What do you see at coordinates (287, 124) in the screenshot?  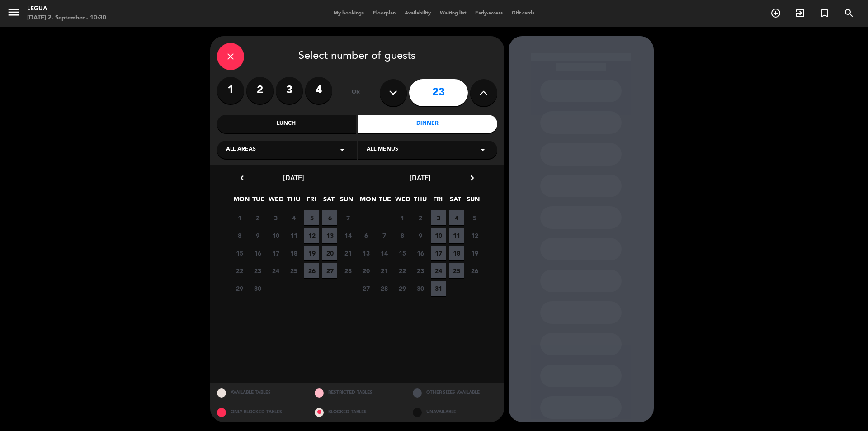 I see `div: Lunch` at bounding box center [287, 124].